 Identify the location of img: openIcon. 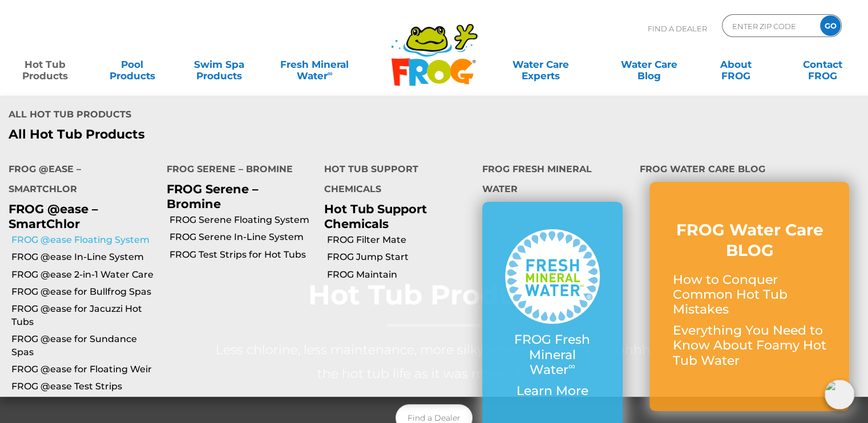
(840, 395).